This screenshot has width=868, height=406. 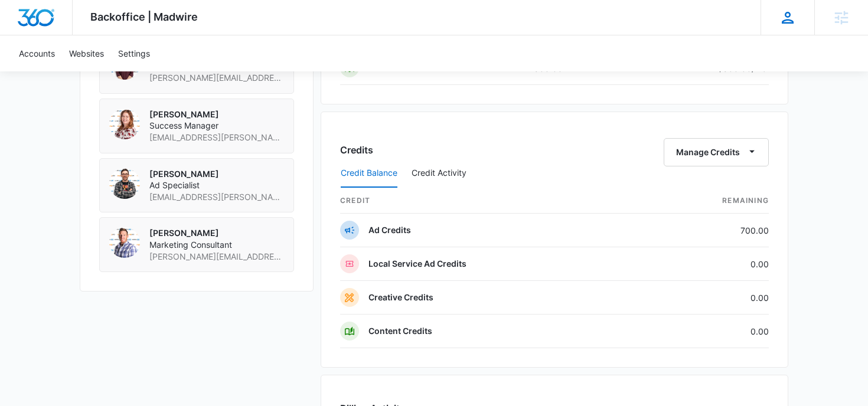 I want to click on a: Settings, so click(x=134, y=53).